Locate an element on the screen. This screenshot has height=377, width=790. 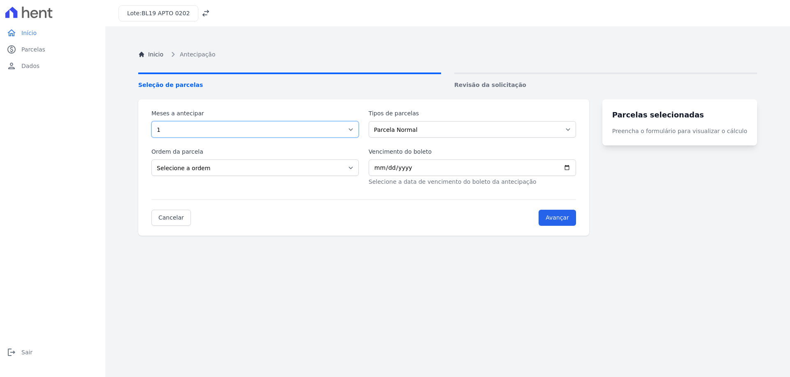
i: person is located at coordinates (12, 66).